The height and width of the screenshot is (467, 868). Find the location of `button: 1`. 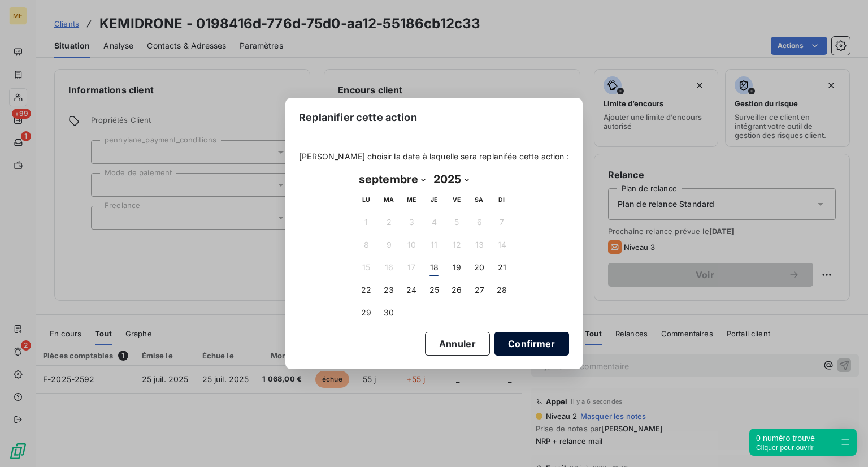

button: 1 is located at coordinates (366, 222).